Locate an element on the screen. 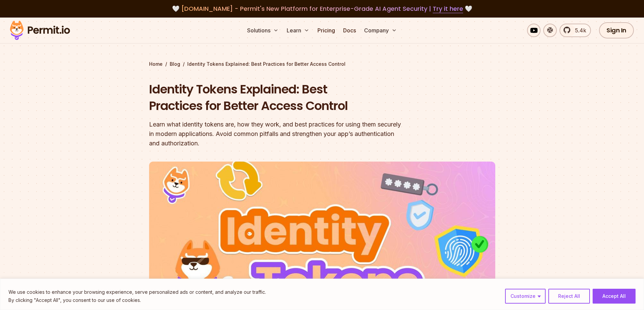 The width and height of the screenshot is (644, 310). button: Solutions is located at coordinates (262, 30).